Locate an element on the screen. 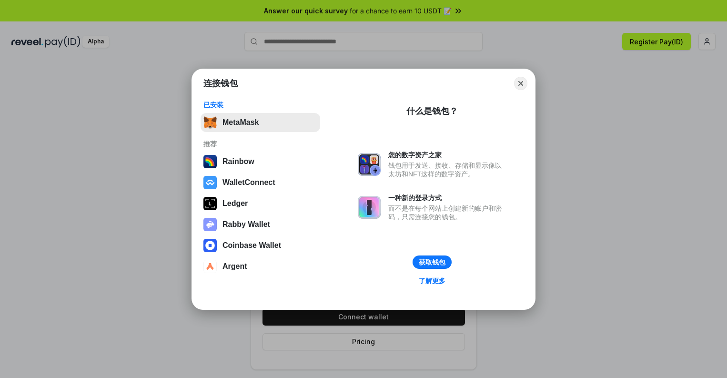 This screenshot has height=378, width=727. div: MetaMask is located at coordinates (240, 122).